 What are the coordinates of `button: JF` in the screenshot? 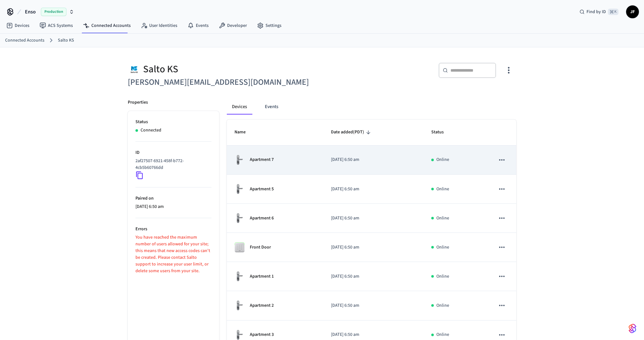 It's located at (632, 12).